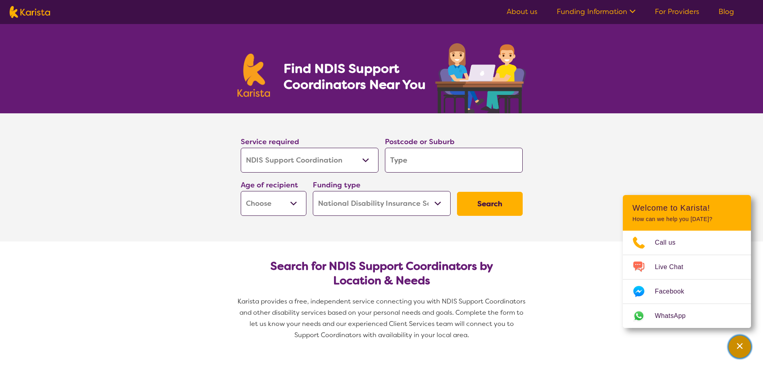 The width and height of the screenshot is (763, 368). I want to click on a: For Providers, so click(677, 12).